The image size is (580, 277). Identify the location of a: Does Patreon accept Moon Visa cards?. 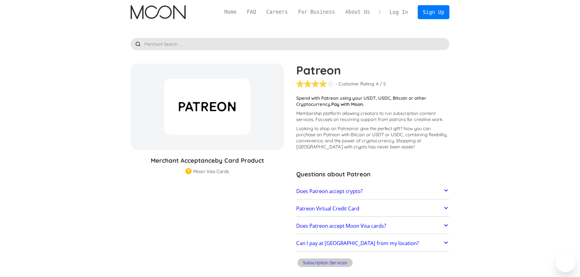
(373, 226).